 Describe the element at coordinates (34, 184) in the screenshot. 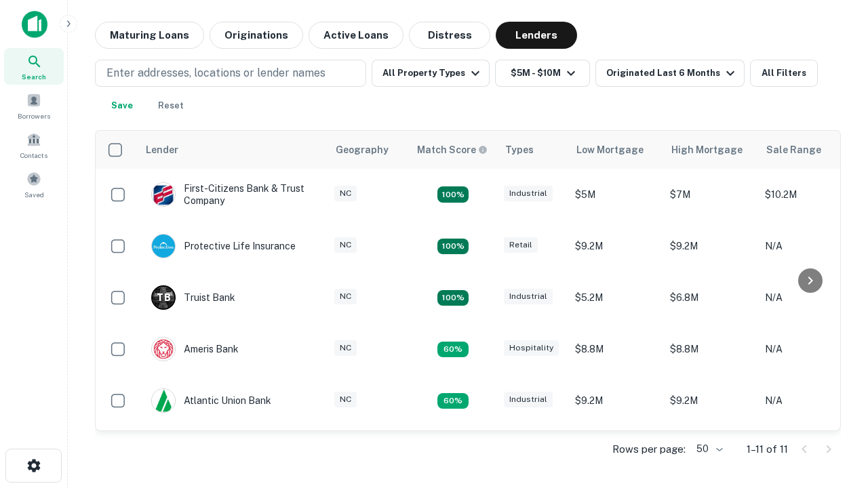

I see `div: Saved` at that location.